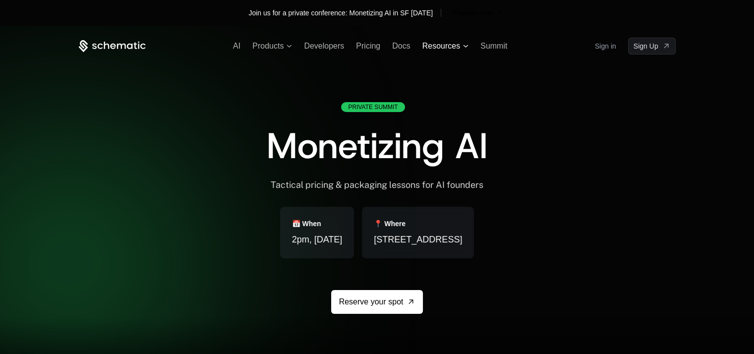 The height and width of the screenshot is (354, 754). I want to click on span: Sign Up, so click(646, 46).